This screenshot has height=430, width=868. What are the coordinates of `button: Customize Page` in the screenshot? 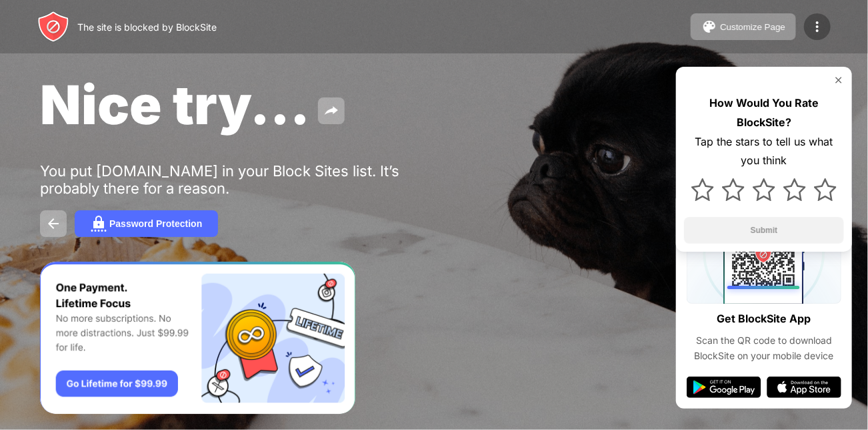 It's located at (744, 26).